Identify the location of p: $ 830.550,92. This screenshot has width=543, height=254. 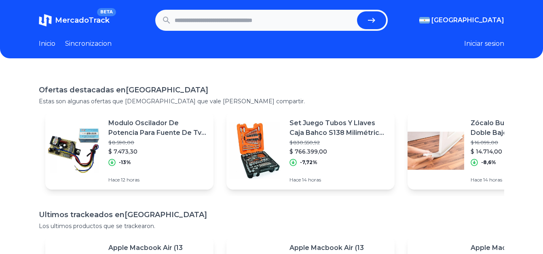
(339, 142).